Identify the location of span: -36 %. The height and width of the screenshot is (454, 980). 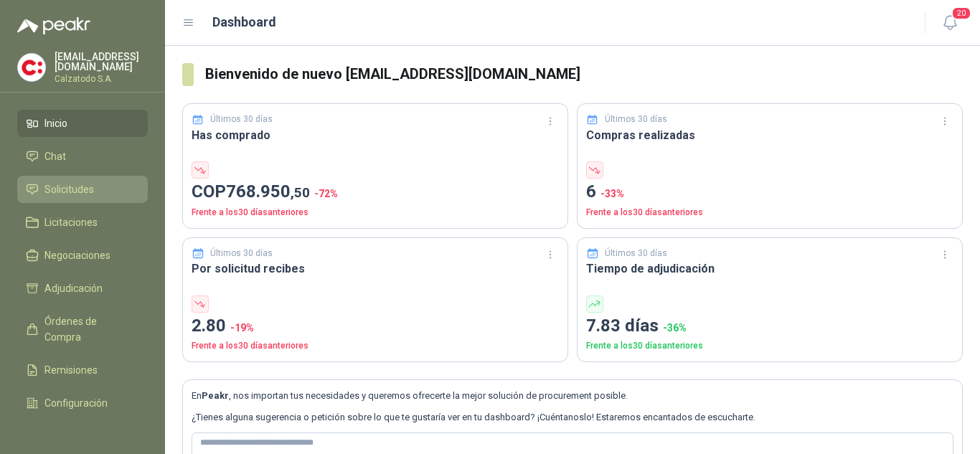
(674, 328).